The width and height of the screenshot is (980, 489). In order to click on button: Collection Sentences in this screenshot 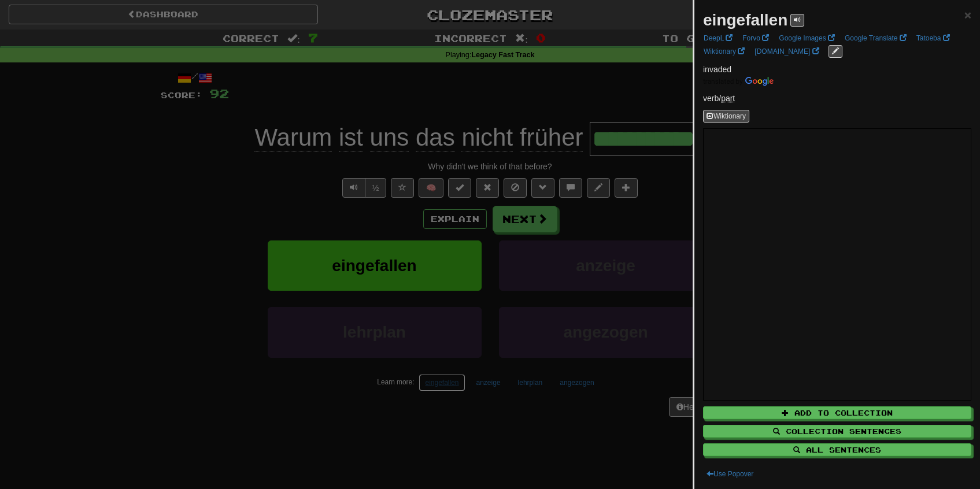, I will do `click(837, 431)`.